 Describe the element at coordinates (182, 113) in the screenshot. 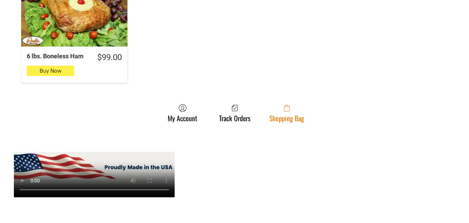

I see `a: My Account` at that location.